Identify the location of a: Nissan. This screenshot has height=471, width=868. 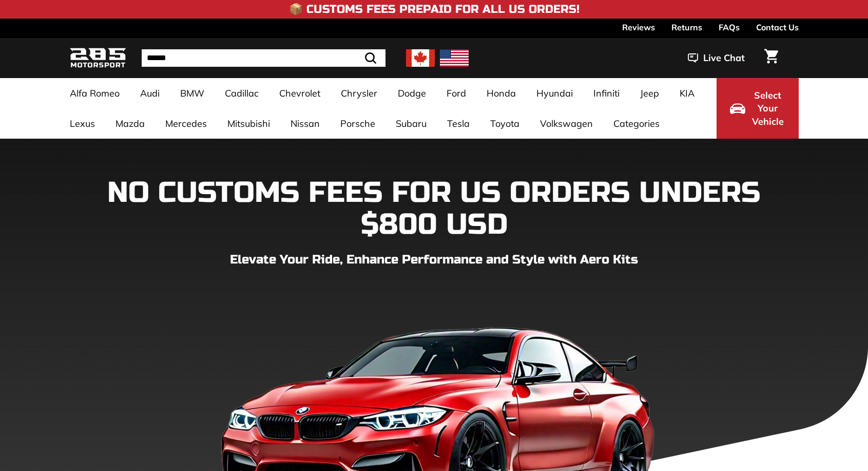
(305, 123).